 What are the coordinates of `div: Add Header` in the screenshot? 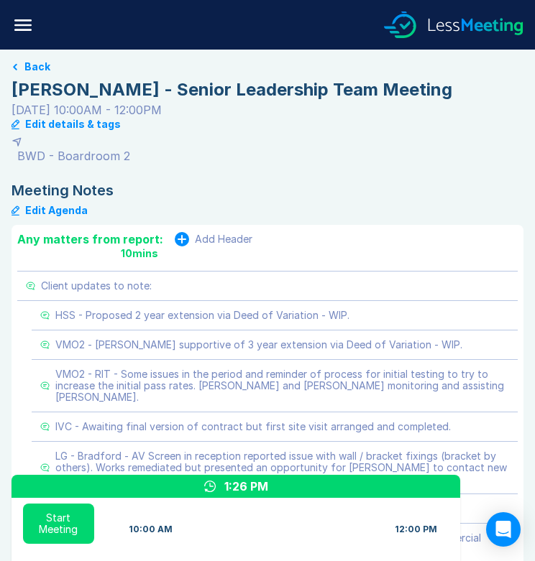 It's located at (224, 239).